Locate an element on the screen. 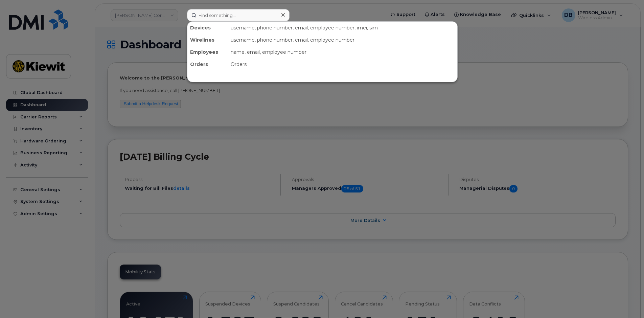 This screenshot has width=644, height=318. div: username, phone number, email, employee number is located at coordinates (343, 40).